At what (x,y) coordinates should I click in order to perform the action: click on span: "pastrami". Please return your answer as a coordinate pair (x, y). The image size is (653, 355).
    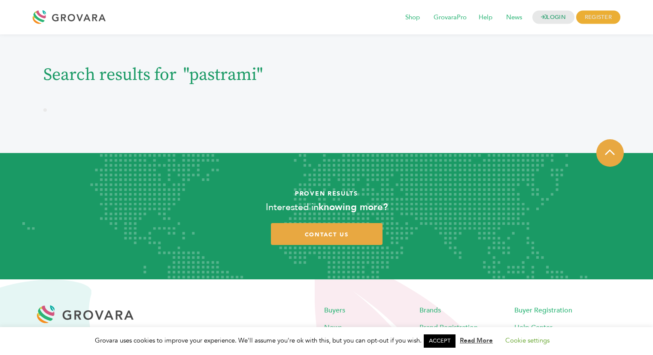
    Looking at the image, I should click on (223, 75).